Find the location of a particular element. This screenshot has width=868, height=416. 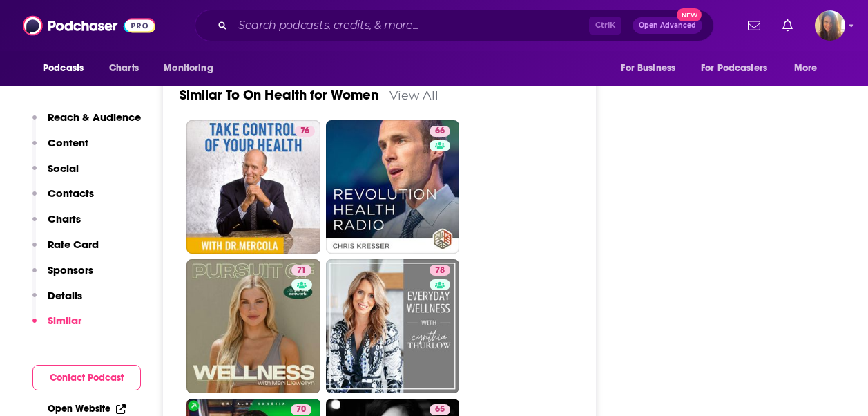

p: Content is located at coordinates (68, 143).